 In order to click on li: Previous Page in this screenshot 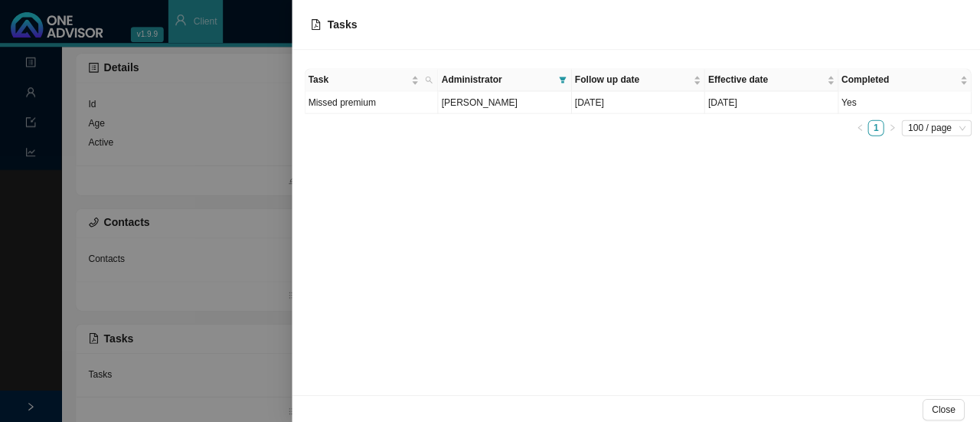, I will do `click(855, 127)`.